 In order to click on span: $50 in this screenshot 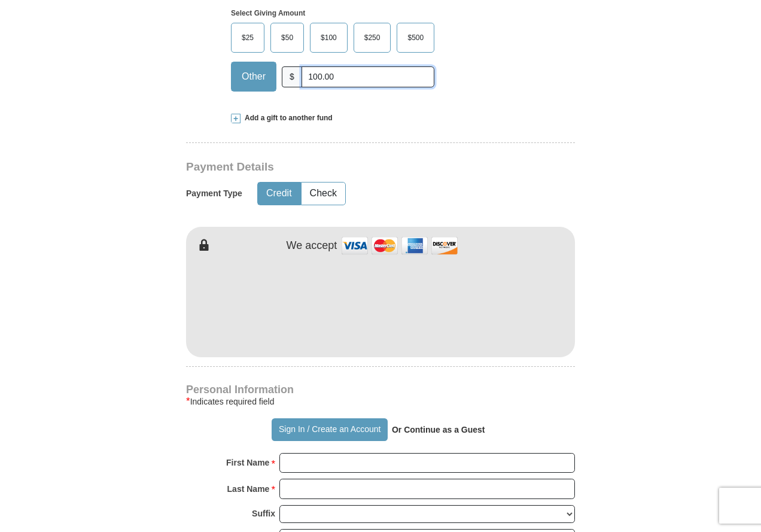, I will do `click(287, 38)`.